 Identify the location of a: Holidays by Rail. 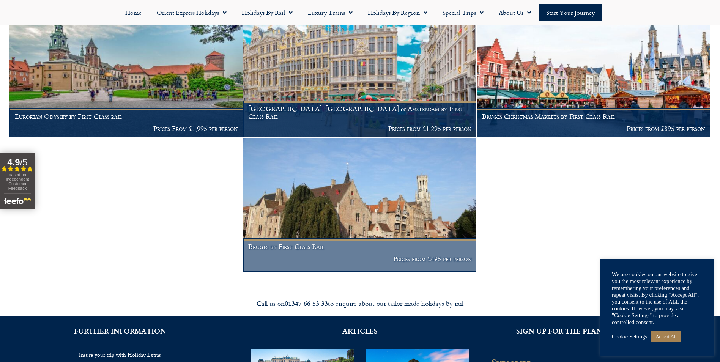
(267, 13).